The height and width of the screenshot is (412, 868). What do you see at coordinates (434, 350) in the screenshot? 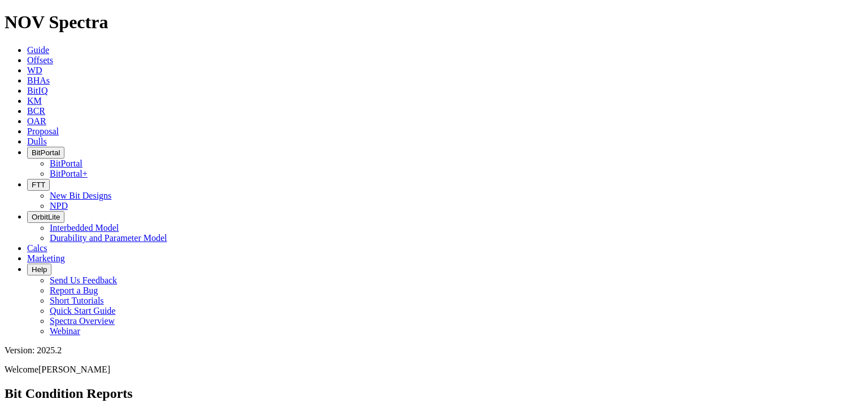
I see `div: Version: 2025.2` at bounding box center [434, 350].